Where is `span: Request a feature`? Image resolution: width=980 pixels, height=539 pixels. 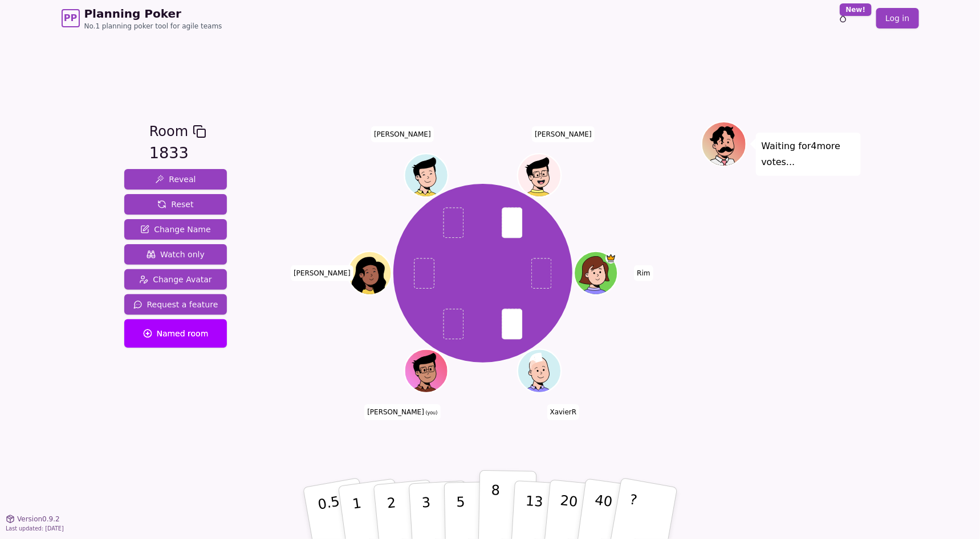 span: Request a feature is located at coordinates (175, 304).